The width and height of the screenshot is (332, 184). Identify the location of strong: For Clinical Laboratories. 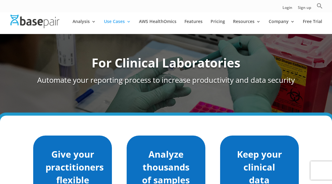
(166, 63).